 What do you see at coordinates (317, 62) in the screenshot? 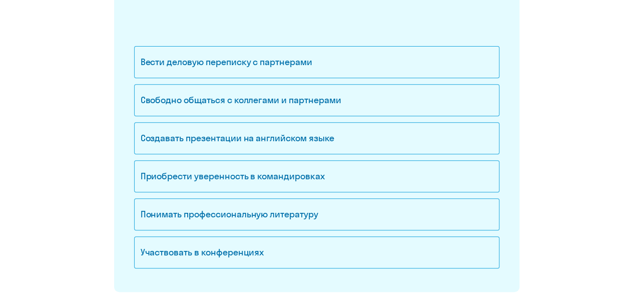
I see `div: Вести деловую переписку с партнерами` at bounding box center [317, 62].